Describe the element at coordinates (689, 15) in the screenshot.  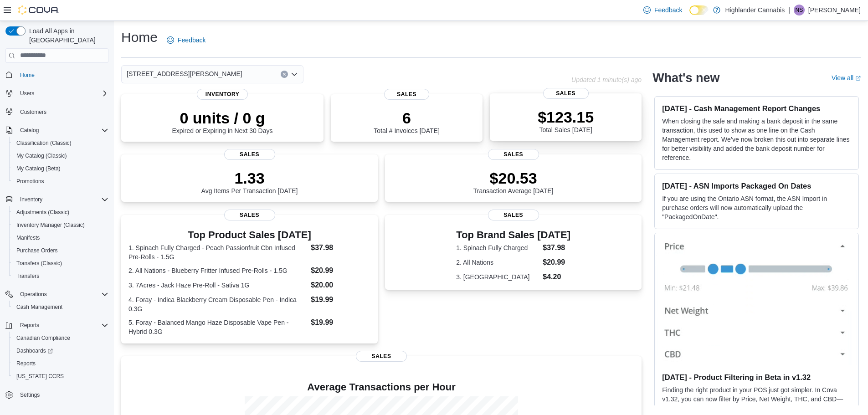
I see `span: Dark Mode` at that location.